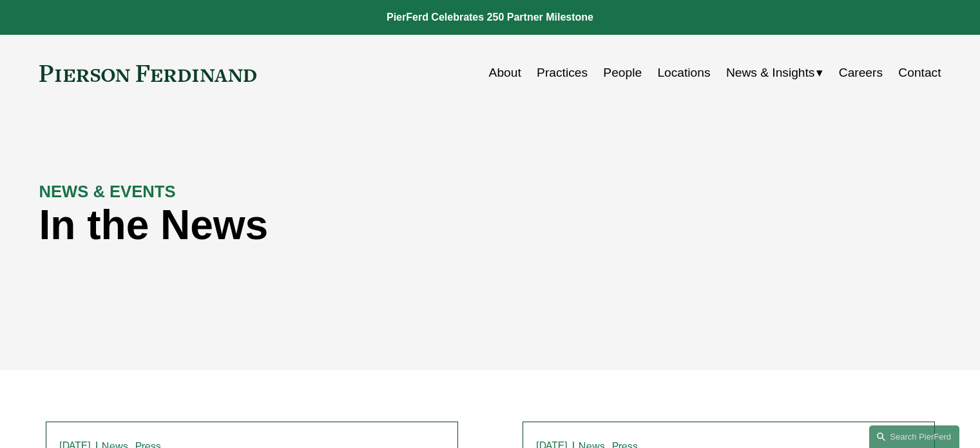  Describe the element at coordinates (775, 73) in the screenshot. I see `a: folder dropdown` at that location.